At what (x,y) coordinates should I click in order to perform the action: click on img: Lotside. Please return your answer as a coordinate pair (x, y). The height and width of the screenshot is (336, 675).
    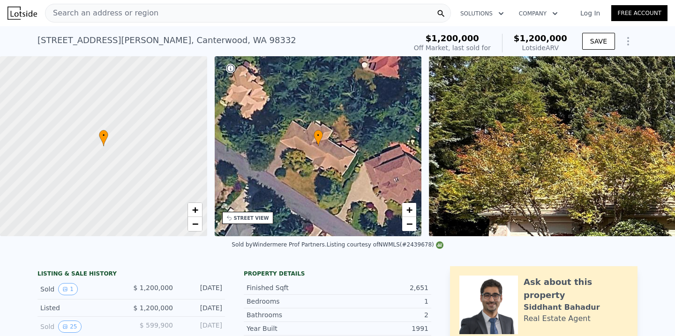
    Looking at the image, I should click on (22, 13).